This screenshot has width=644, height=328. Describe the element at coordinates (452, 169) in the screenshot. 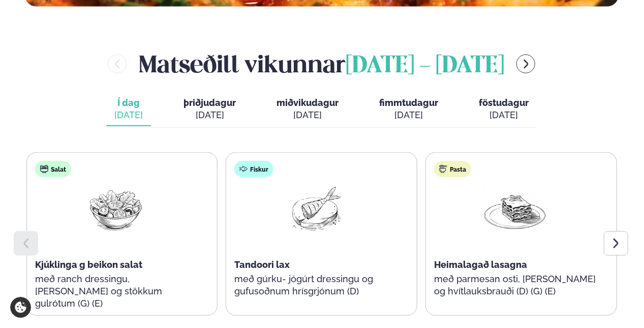

I see `div: Pasta` at that location.